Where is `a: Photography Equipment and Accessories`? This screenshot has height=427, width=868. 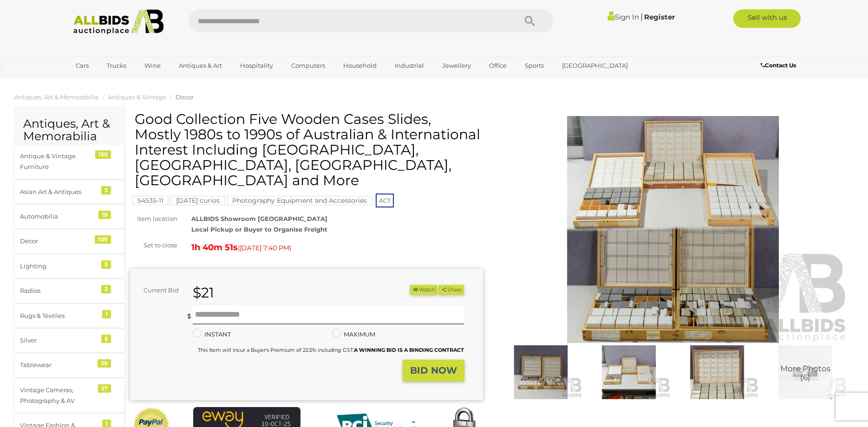
a: Photography Equipment and Accessories is located at coordinates (299, 200).